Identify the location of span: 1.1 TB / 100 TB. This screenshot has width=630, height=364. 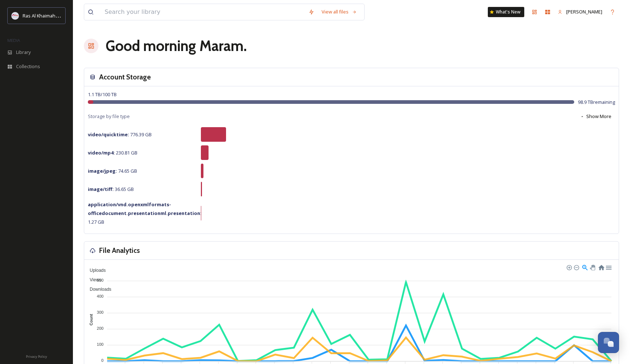
(102, 95).